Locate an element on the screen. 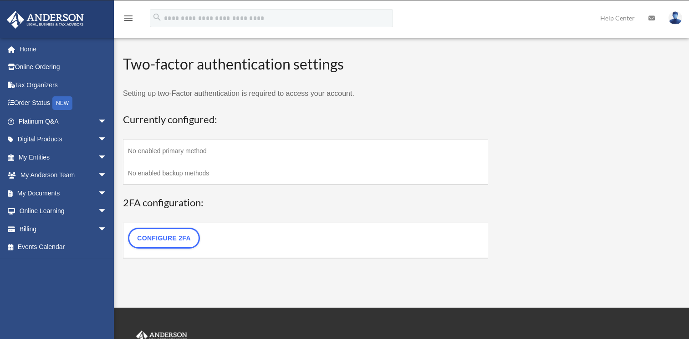  p: Setting up two-Factor authentication is required to access your account. is located at coordinates (305, 94).